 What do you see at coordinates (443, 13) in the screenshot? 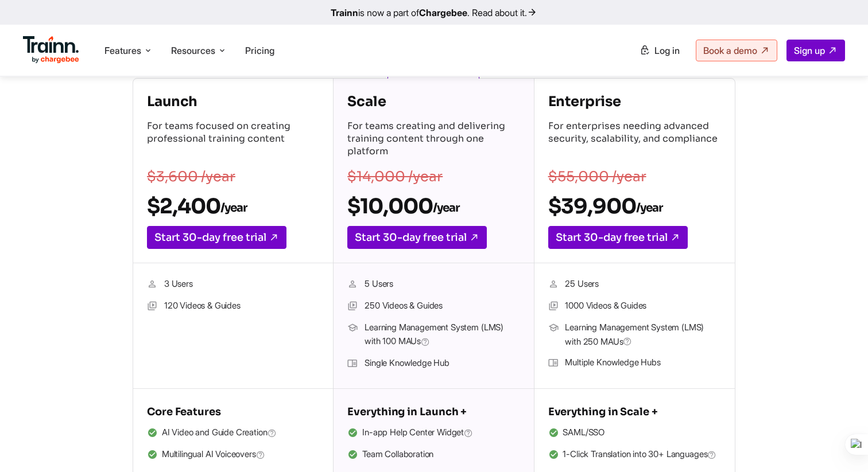
I see `b: Chargebee` at bounding box center [443, 13].